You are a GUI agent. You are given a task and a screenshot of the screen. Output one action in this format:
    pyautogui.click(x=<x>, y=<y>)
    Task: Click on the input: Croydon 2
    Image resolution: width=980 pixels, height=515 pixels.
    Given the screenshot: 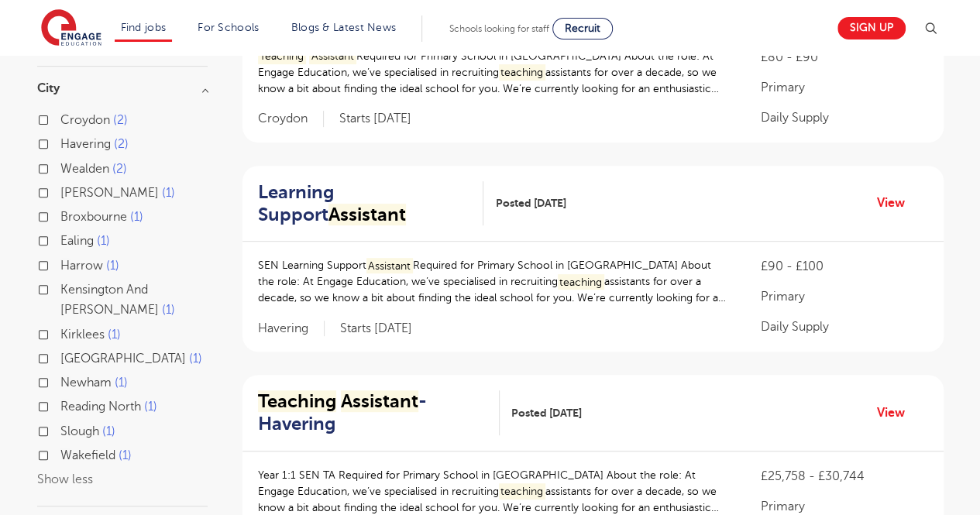 What is the action you would take?
    pyautogui.click(x=65, y=117)
    